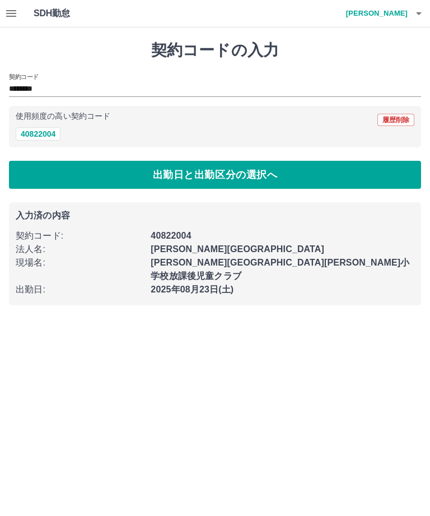  What do you see at coordinates (80, 290) in the screenshot?
I see `p: 出勤日 :` at bounding box center [80, 290].